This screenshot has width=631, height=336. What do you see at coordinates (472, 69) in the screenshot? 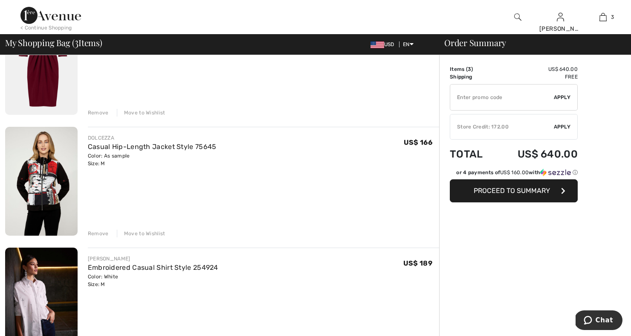
I see `td: Items ( )` at bounding box center [472, 69].